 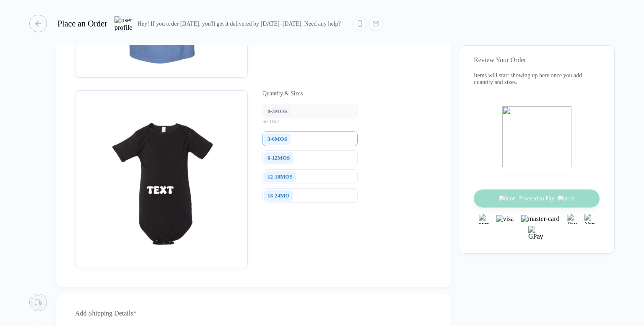 What do you see at coordinates (254, 313) in the screenshot?
I see `div: Add Shipping Details` at bounding box center [254, 313].